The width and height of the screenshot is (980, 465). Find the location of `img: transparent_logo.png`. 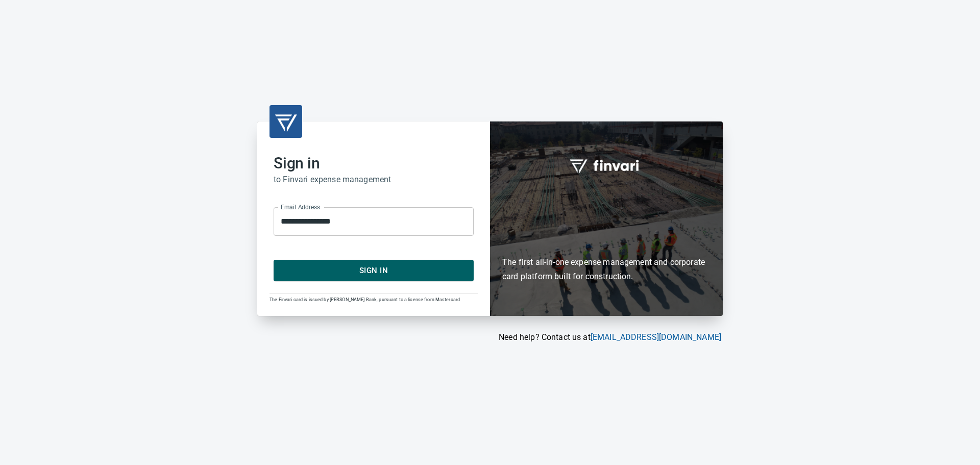

img: transparent_logo.png is located at coordinates (286, 122).